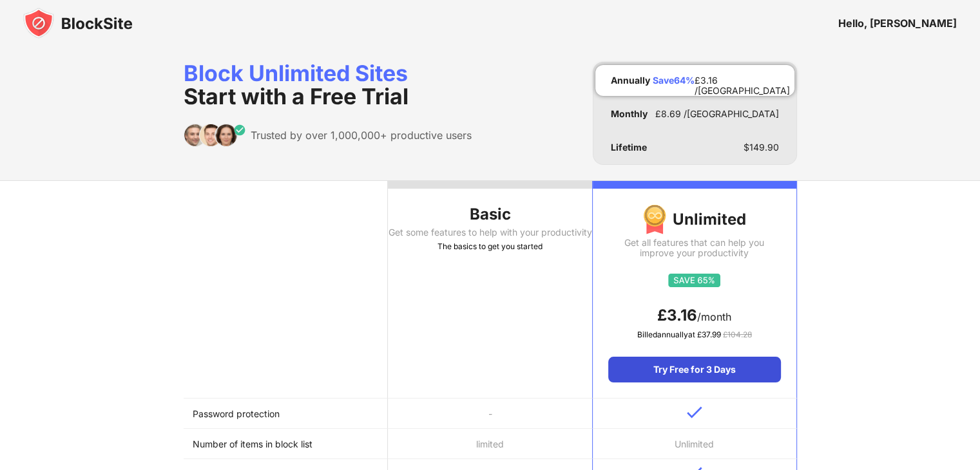  What do you see at coordinates (296, 96) in the screenshot?
I see `span: Start with a Free Trial` at bounding box center [296, 96].